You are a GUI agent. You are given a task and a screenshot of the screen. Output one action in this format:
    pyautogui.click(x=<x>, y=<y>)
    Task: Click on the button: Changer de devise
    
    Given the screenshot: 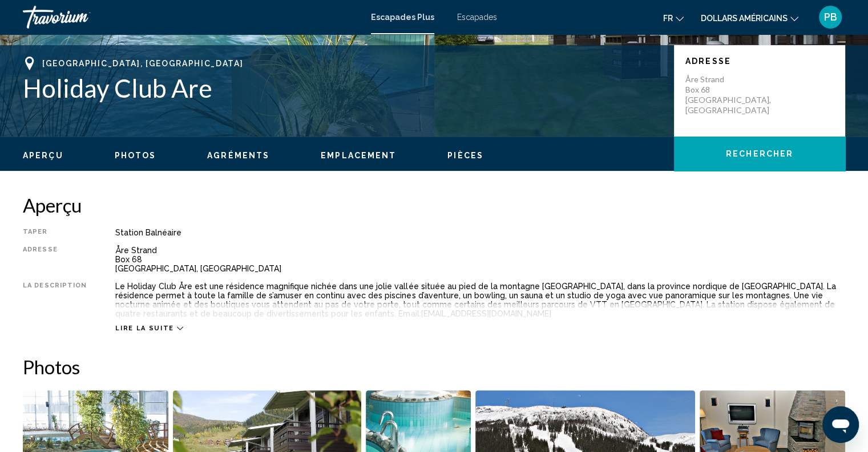 What is the action you would take?
    pyautogui.click(x=749, y=18)
    